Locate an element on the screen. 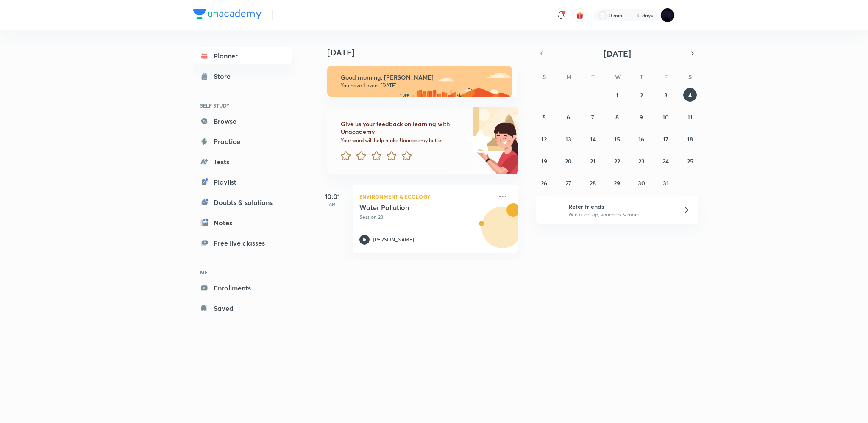 This screenshot has width=868, height=423. a: Playlist is located at coordinates (242, 182).